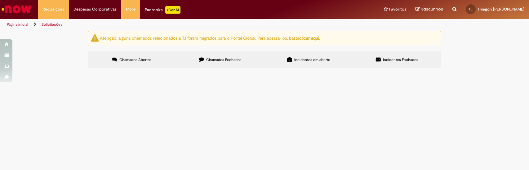  Describe the element at coordinates (429, 9) in the screenshot. I see `a: Rascunhos` at that location.